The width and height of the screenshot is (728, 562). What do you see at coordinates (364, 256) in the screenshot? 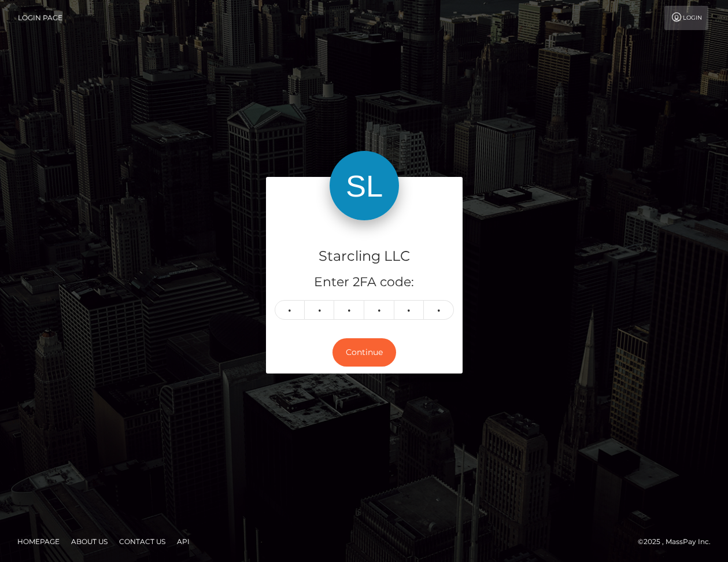
I see `h4: Starcling LLC` at bounding box center [364, 256].